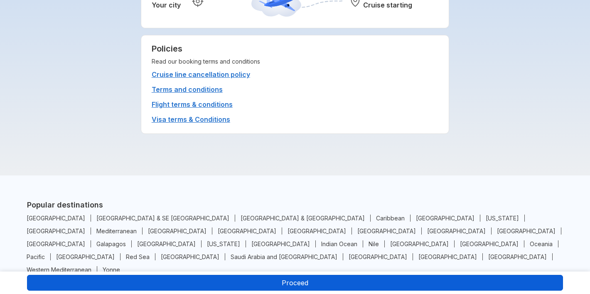 The height and width of the screenshot is (294, 590). I want to click on a: Red Sea, so click(138, 256).